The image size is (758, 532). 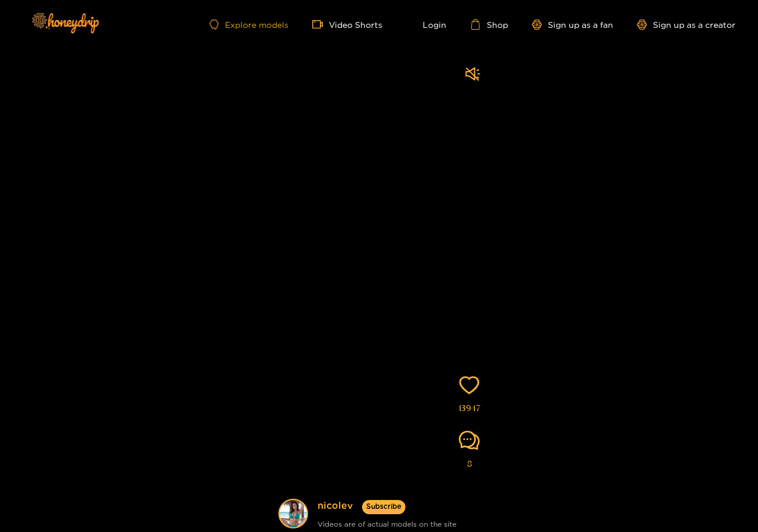 I want to click on img: user avatar, so click(x=293, y=514).